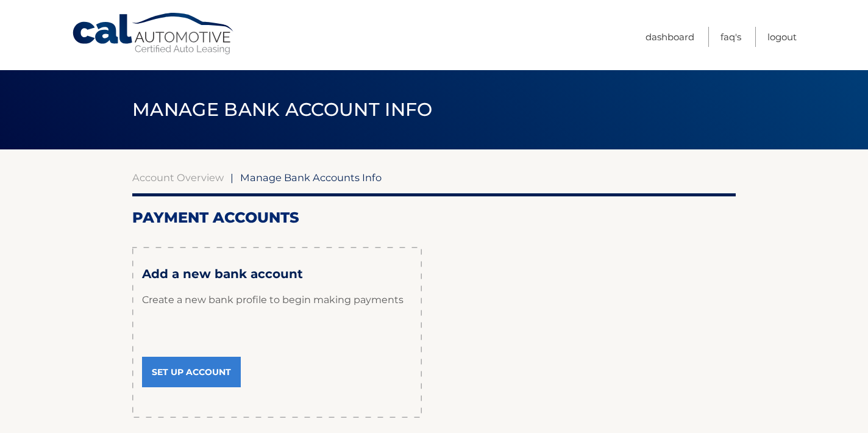  What do you see at coordinates (731, 37) in the screenshot?
I see `a: FAQ's` at bounding box center [731, 37].